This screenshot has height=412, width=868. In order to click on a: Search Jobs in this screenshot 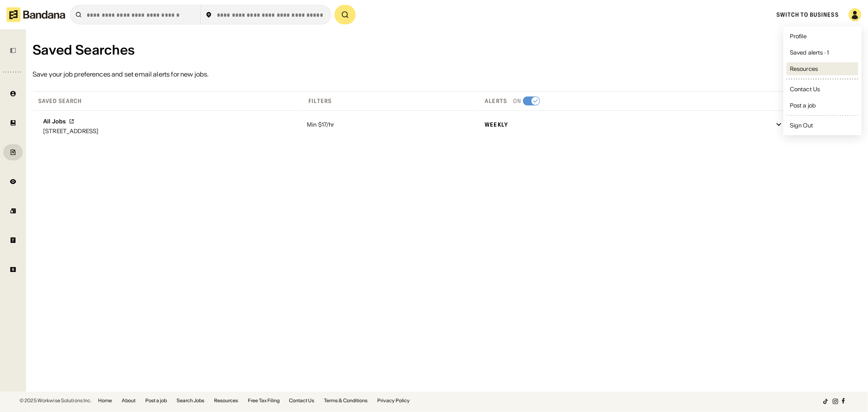, I will do `click(190, 401)`.